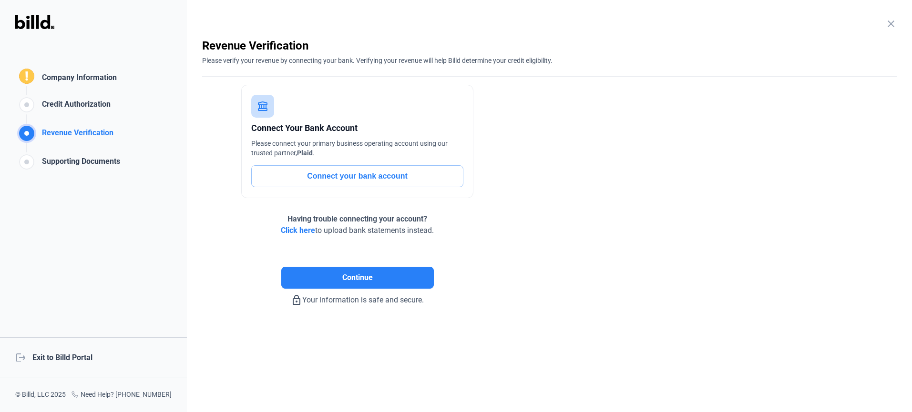  I want to click on img: Billd Logo, so click(35, 22).